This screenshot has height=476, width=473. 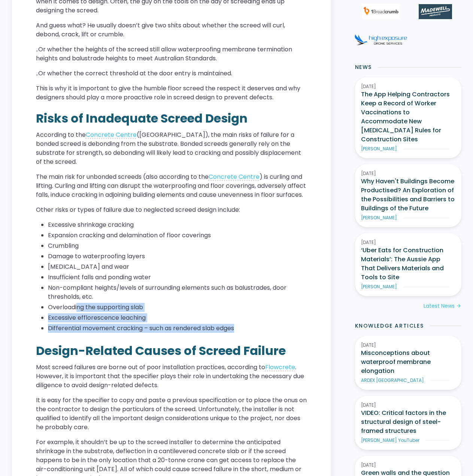 I want to click on h2: News, so click(x=363, y=67).